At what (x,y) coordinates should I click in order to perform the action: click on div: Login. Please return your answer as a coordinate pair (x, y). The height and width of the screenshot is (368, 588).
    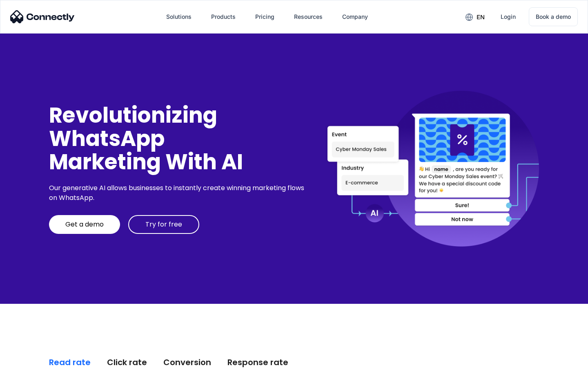
    Looking at the image, I should click on (508, 17).